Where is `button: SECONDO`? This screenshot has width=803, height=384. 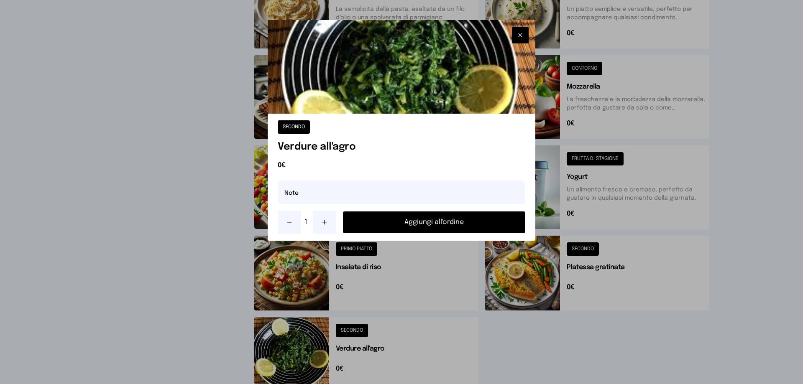 button: SECONDO is located at coordinates (294, 127).